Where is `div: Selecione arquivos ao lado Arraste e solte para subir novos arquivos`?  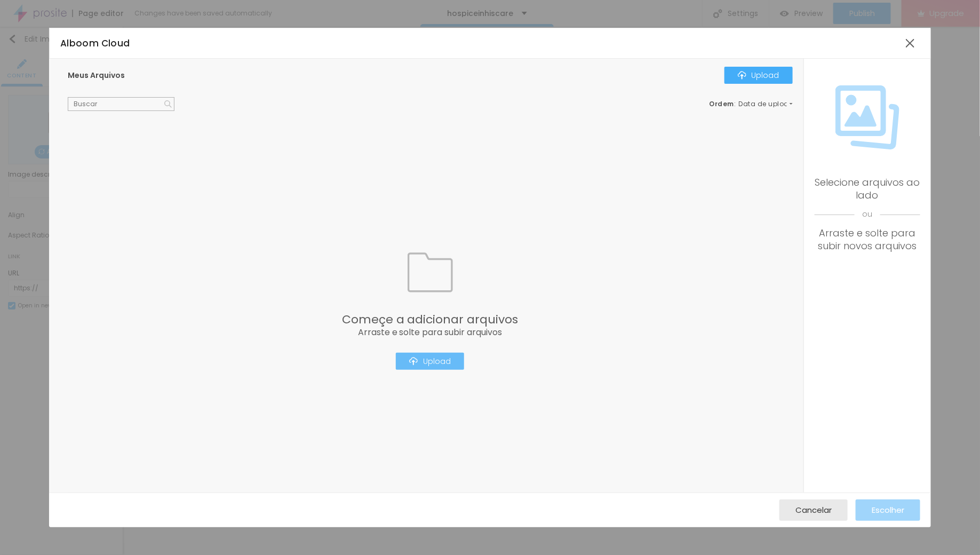 div: Selecione arquivos ao lado Arraste e solte para subir novos arquivos is located at coordinates (868, 214).